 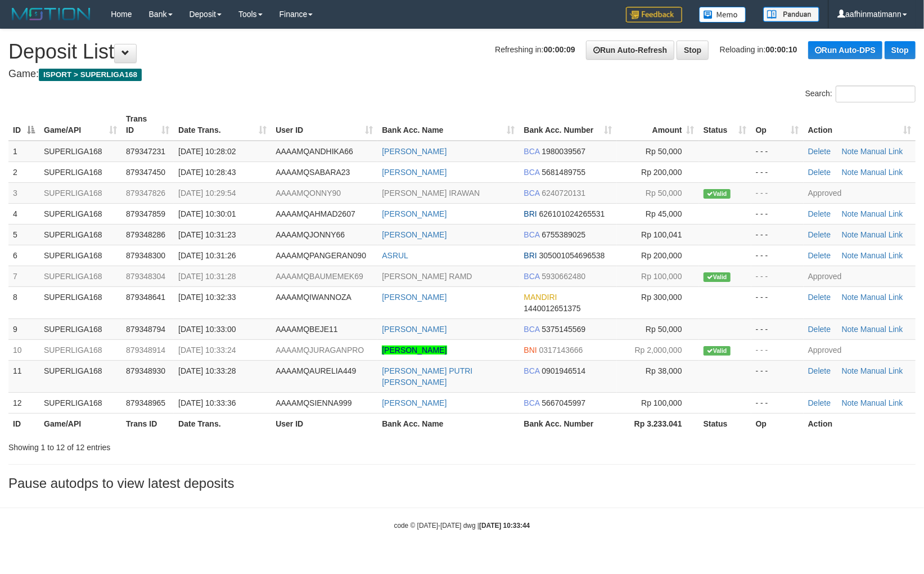 I want to click on span: BNI, so click(x=530, y=350).